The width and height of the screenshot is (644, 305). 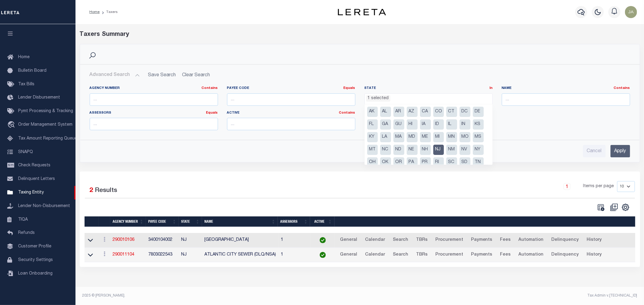 What do you see at coordinates (598, 187) in the screenshot?
I see `span: Items per page` at bounding box center [598, 187].